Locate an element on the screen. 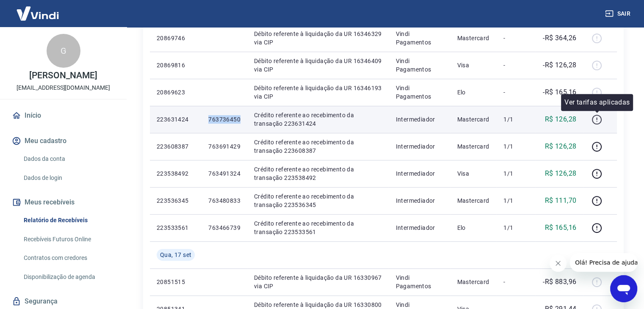 This screenshot has height=309, width=644. span: Olá! Precisa de ajuda? is located at coordinates (38, 9).